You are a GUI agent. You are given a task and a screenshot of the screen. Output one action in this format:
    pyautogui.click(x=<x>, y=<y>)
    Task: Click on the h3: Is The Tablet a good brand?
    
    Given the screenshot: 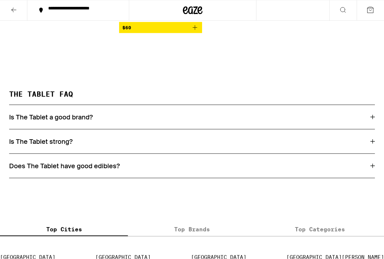 What is the action you would take?
    pyautogui.click(x=51, y=117)
    